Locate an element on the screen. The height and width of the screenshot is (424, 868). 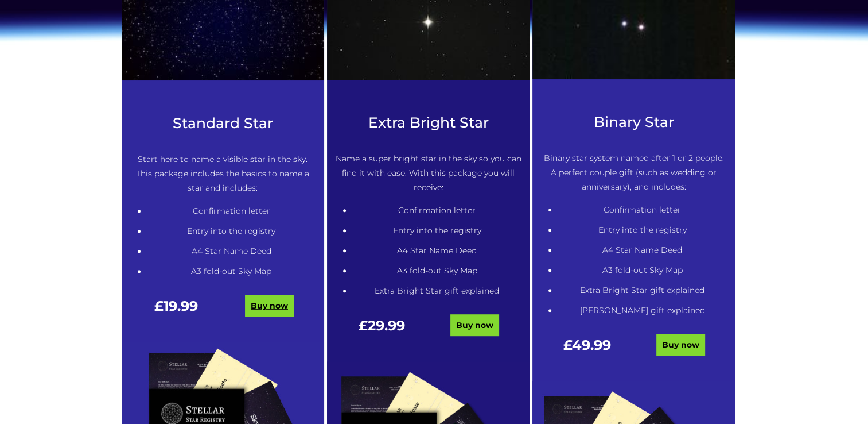
span: 29.99 is located at coordinates (386, 325).